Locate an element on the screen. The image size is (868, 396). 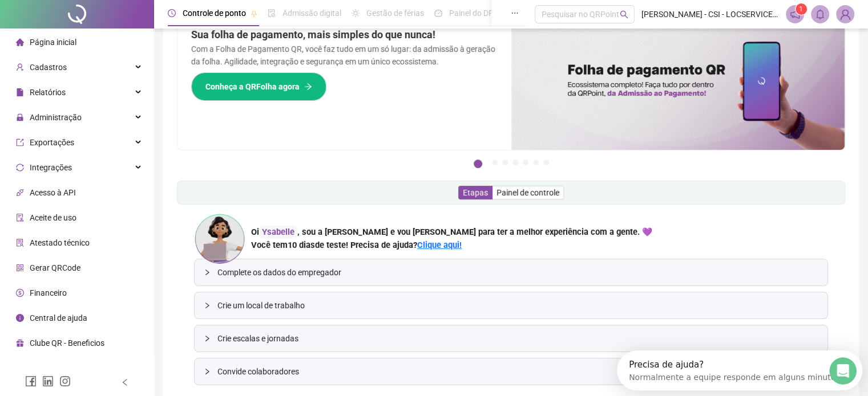
span: Gerar QRCode is located at coordinates (55, 268).